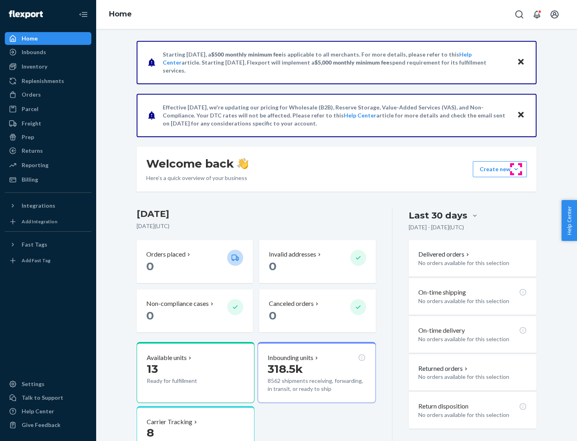  I want to click on button: Available units13Ready for fulfillment, so click(195, 372).